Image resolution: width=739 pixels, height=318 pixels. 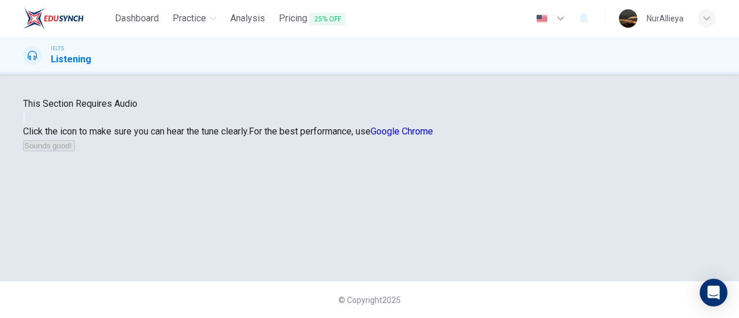 What do you see at coordinates (137, 18) in the screenshot?
I see `span: Dashboard` at bounding box center [137, 18].